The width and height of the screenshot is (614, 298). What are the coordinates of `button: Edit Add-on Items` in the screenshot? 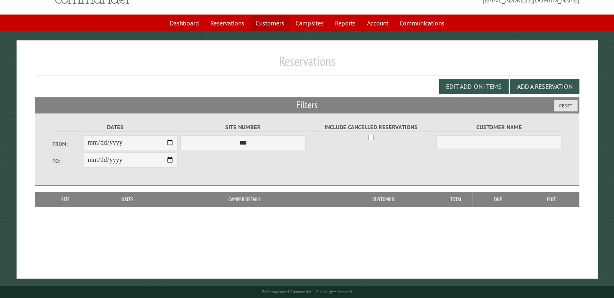 It's located at (474, 86).